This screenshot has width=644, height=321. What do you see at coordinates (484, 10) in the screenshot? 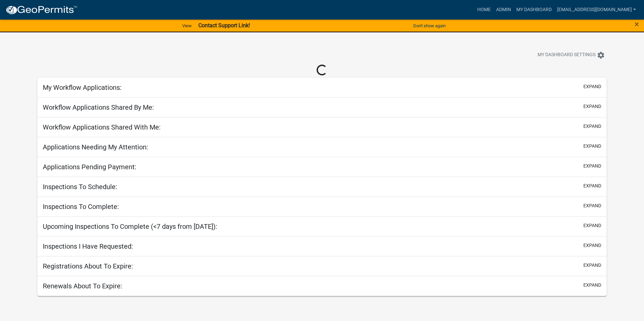
I see `a: Home` at bounding box center [484, 10].